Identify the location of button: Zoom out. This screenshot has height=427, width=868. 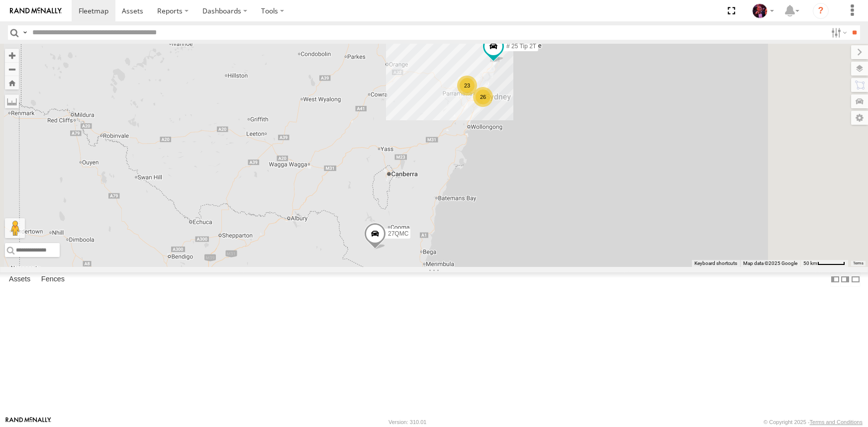
(12, 69).